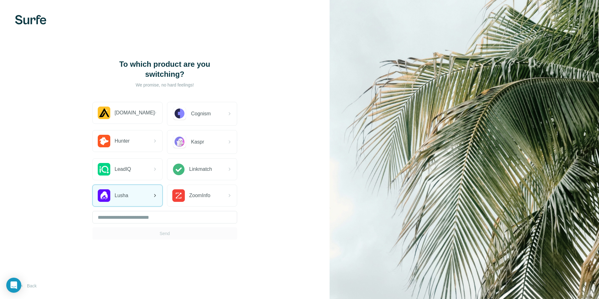 This screenshot has width=599, height=299. What do you see at coordinates (200, 169) in the screenshot?
I see `span: Linkmatch` at bounding box center [200, 169].